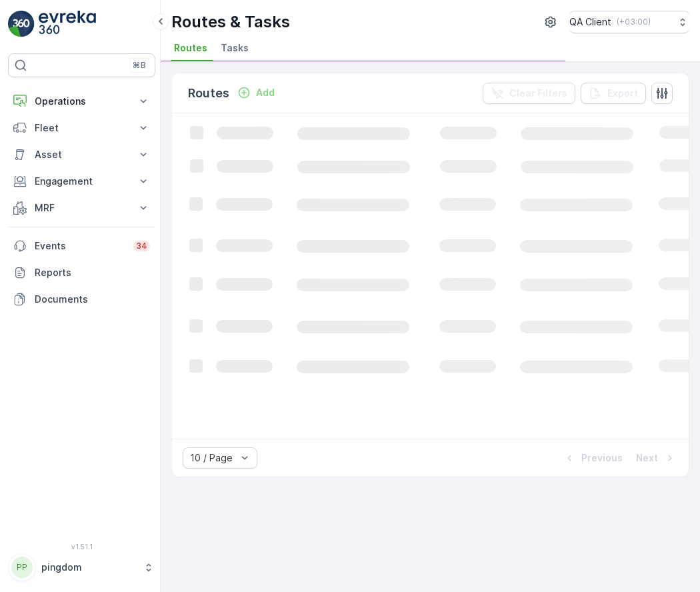 This screenshot has width=700, height=592. Describe the element at coordinates (633, 22) in the screenshot. I see `p: ( +03:00 )` at that location.